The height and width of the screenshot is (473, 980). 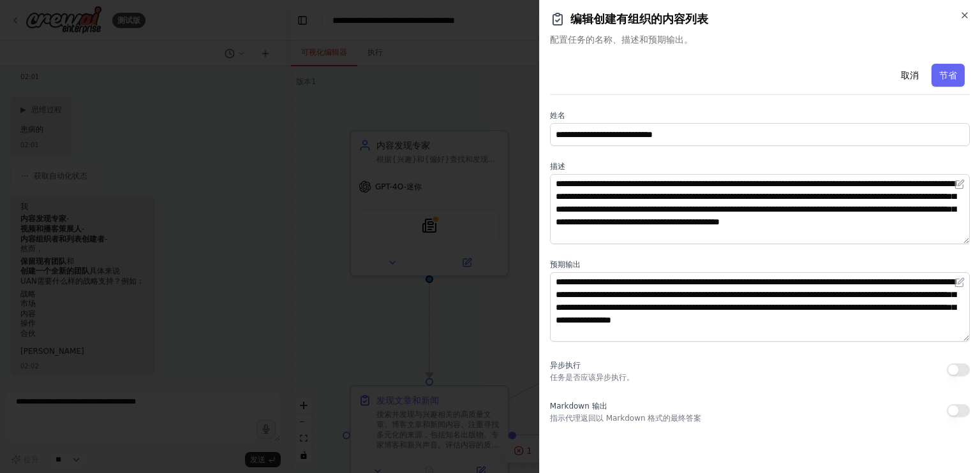 What do you see at coordinates (565, 366) in the screenshot?
I see `font: 异步执行` at bounding box center [565, 366].